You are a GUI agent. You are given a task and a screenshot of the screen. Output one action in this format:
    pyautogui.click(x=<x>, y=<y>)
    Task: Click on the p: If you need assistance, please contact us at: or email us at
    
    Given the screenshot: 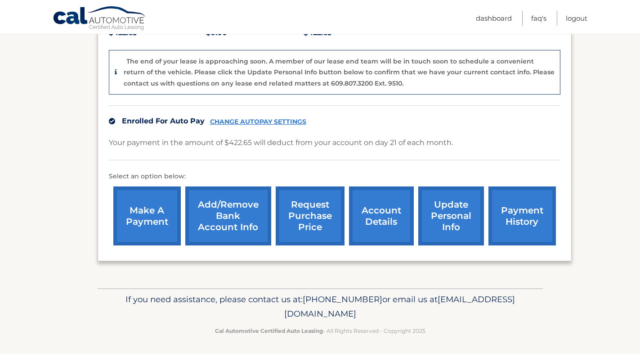 What is the action you would take?
    pyautogui.click(x=320, y=306)
    